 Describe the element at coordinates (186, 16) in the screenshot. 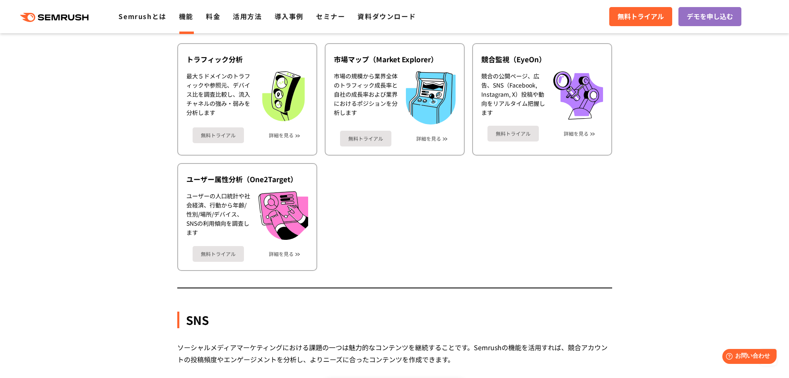

I see `a: 機能` at that location.